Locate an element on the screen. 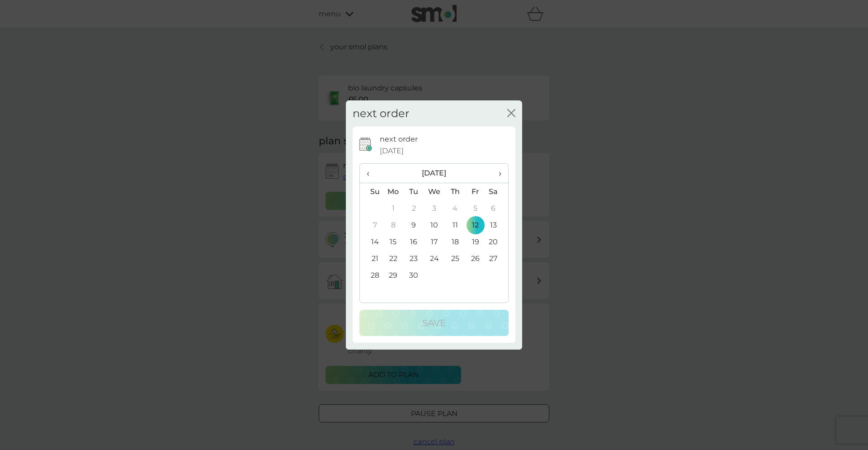  td: 4 is located at coordinates (455, 208).